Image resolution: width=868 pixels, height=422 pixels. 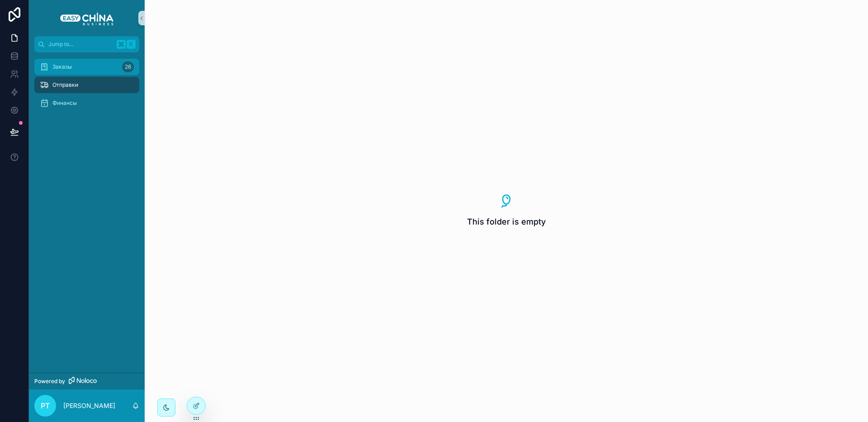 I want to click on a: Powered by, so click(x=87, y=381).